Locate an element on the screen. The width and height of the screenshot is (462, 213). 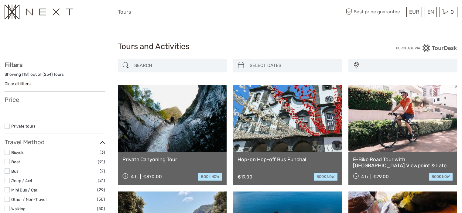
span: (58) is located at coordinates (101, 199).